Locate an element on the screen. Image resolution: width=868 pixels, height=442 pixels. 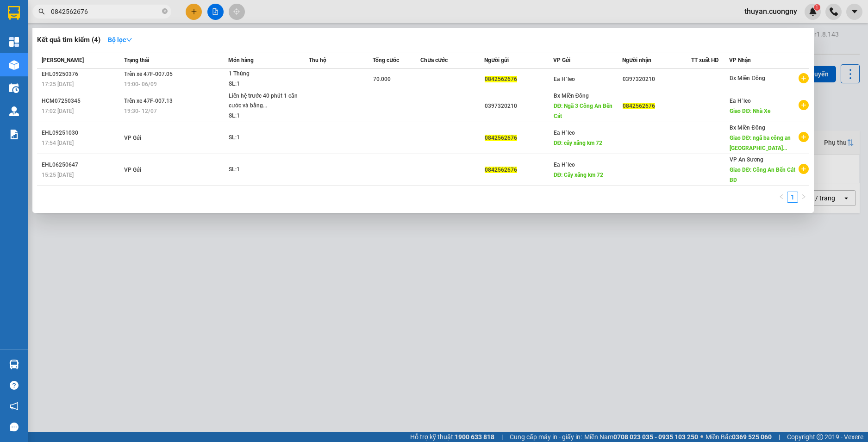
span: Trạng thái is located at coordinates (136, 60).